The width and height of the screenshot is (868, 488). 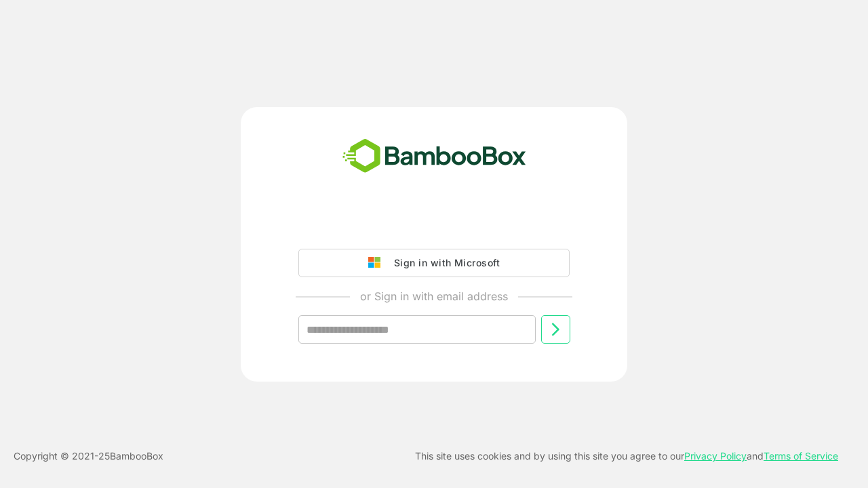 I want to click on p: or Sign in with email address, so click(x=434, y=296).